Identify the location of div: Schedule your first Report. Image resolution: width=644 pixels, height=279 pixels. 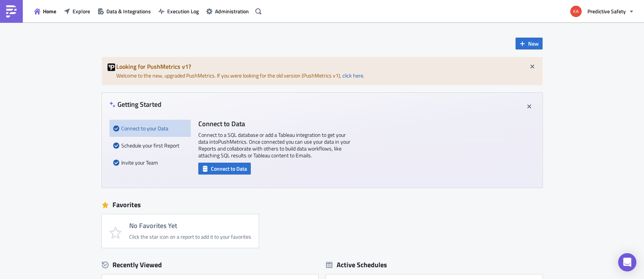
(150, 146).